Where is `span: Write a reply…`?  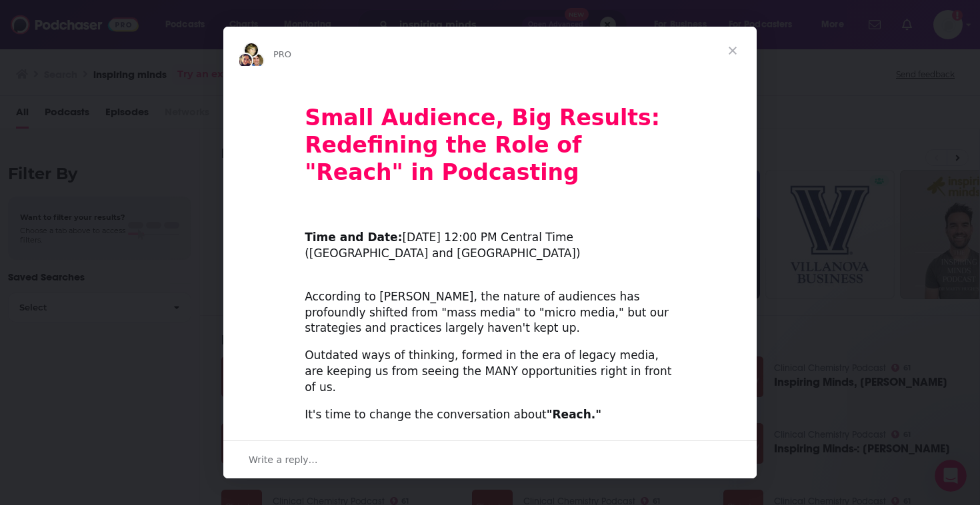 span: Write a reply… is located at coordinates (284, 460).